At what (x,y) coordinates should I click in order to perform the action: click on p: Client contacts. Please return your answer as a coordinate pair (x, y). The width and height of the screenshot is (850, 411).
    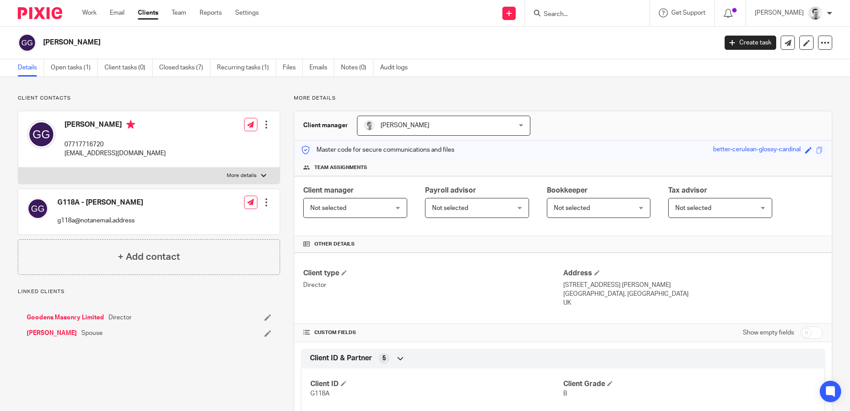
    Looking at the image, I should click on (149, 98).